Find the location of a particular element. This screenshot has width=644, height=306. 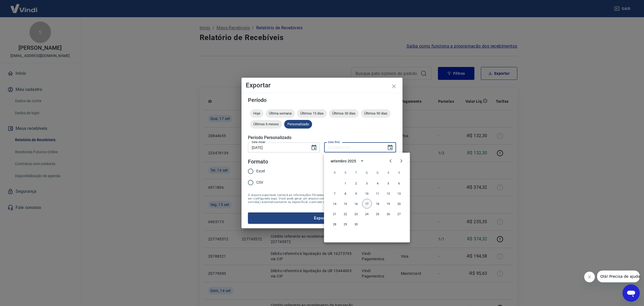

span: Última semana is located at coordinates (280, 113).